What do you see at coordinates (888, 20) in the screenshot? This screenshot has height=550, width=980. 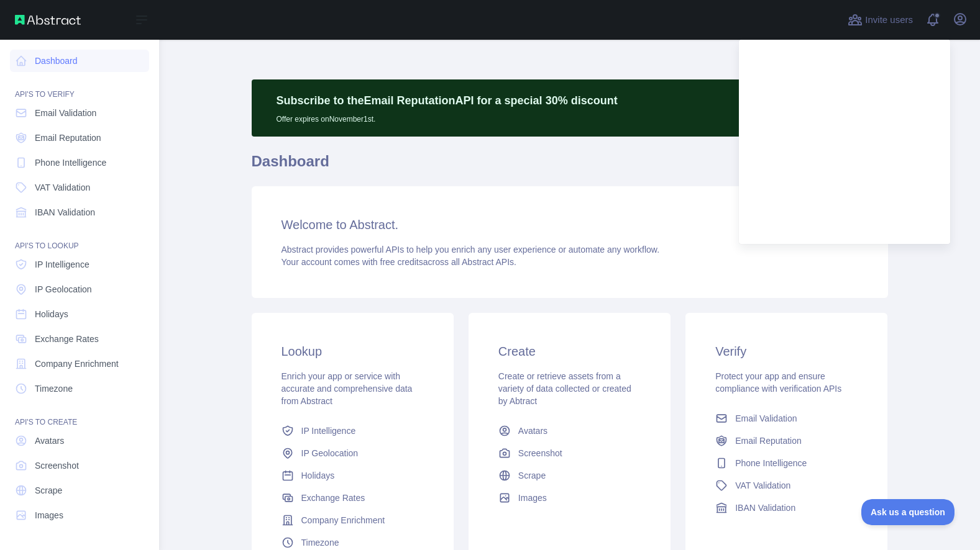 I see `span: Invite users` at bounding box center [888, 20].